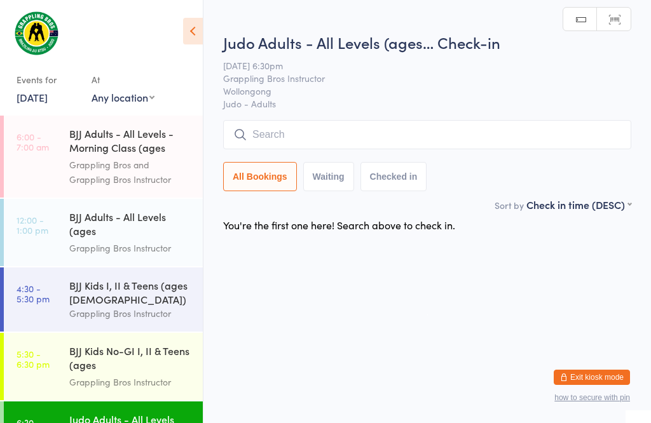 Image resolution: width=651 pixels, height=423 pixels. What do you see at coordinates (260, 177) in the screenshot?
I see `button: All Bookings` at bounding box center [260, 177].